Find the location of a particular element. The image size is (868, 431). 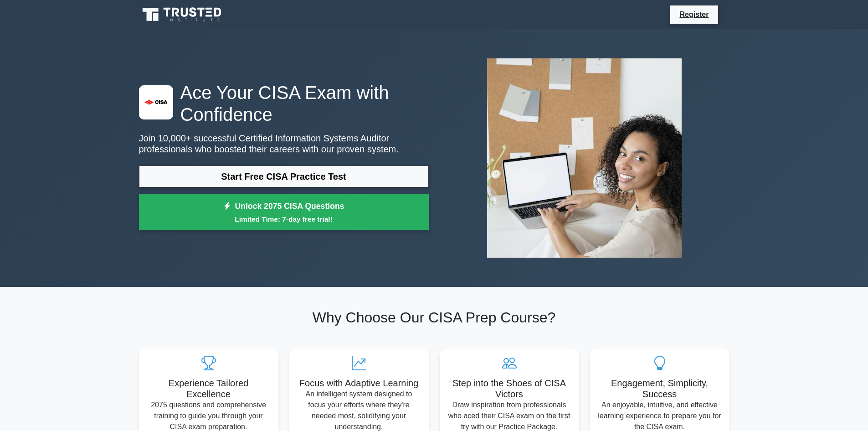

h2: Why Choose Our CISA Prep Course? is located at coordinates (434, 318).